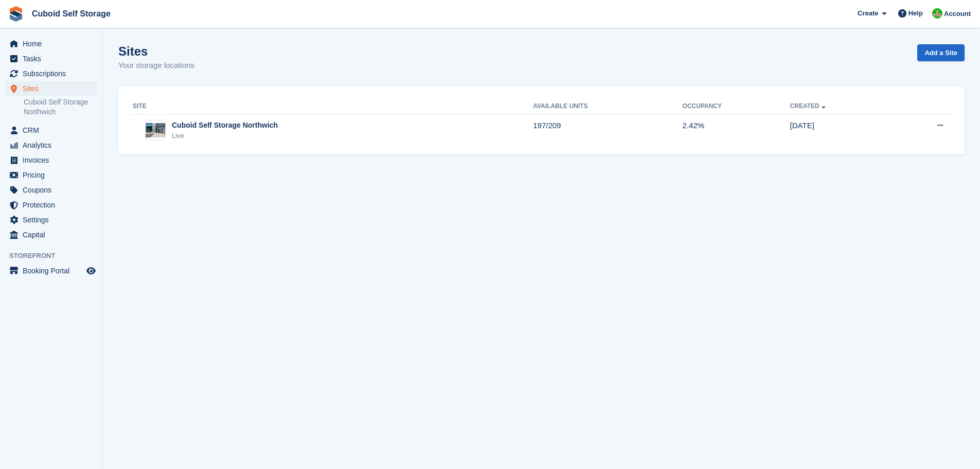 This screenshot has width=980, height=469. What do you see at coordinates (53, 175) in the screenshot?
I see `span: Pricing` at bounding box center [53, 175].